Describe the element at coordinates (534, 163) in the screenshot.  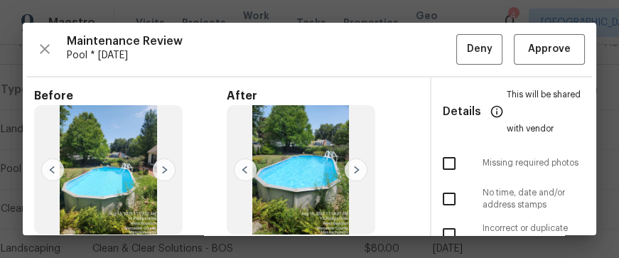
I see `span: Missing required photos` at that location.